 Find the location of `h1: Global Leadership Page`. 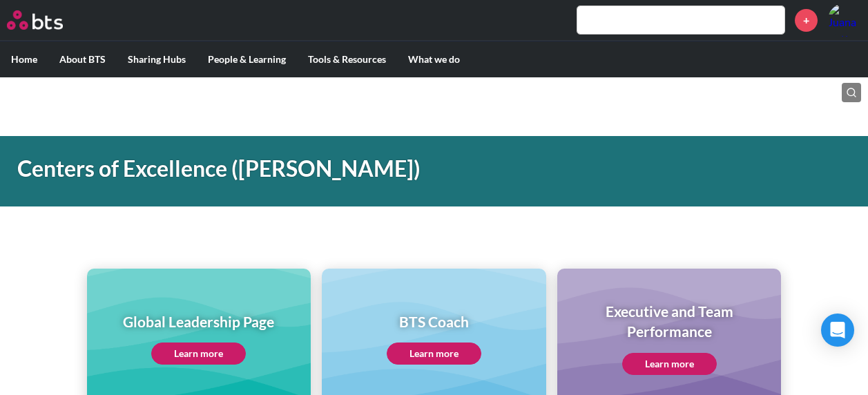

h1: Global Leadership Page is located at coordinates (199, 321).